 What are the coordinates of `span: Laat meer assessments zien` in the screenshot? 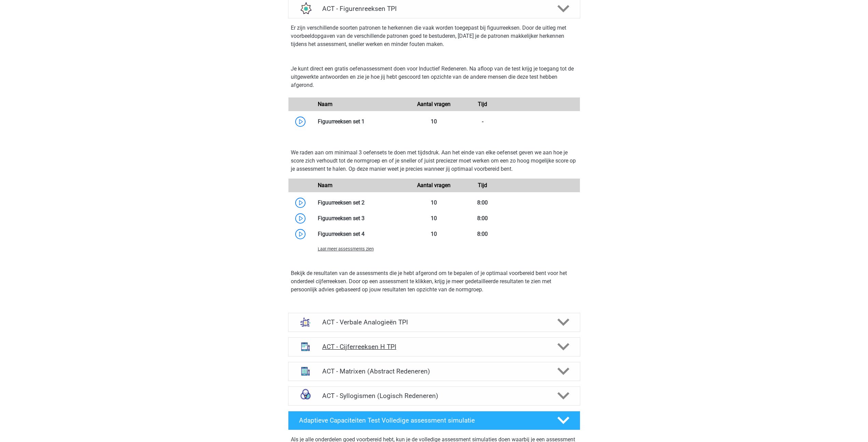 It's located at (345, 249).